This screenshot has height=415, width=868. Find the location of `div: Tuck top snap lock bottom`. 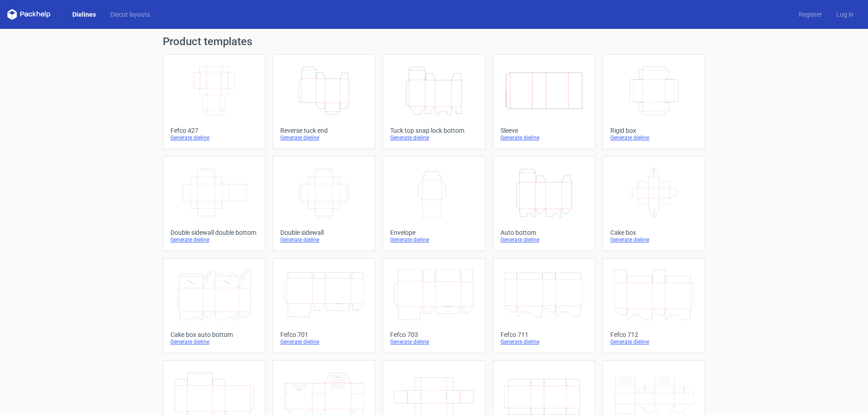

div: Tuck top snap lock bottom is located at coordinates (434, 130).